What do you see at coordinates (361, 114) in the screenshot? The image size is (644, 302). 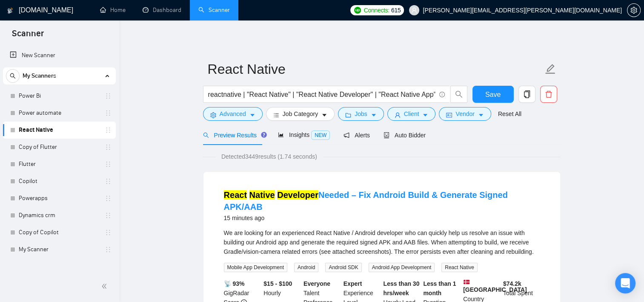 I see `span: Jobs` at bounding box center [361, 114].